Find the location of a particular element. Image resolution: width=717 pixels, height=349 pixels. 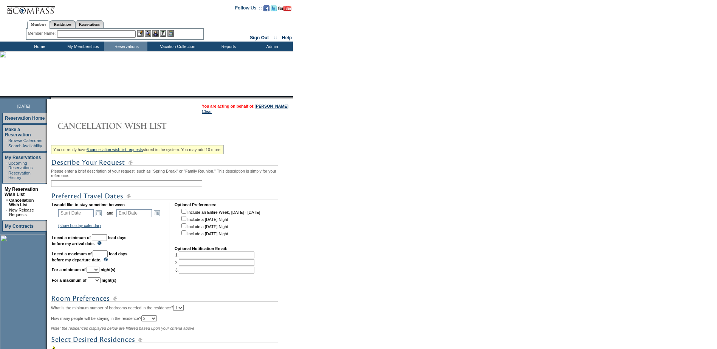

a: Residences is located at coordinates (62, 24).